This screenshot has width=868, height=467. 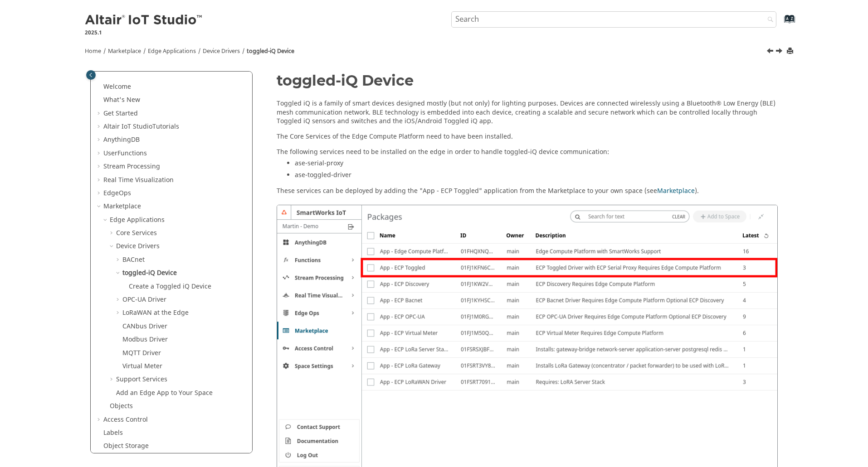 What do you see at coordinates (614, 19) in the screenshot?
I see `input: Search query` at bounding box center [614, 19].